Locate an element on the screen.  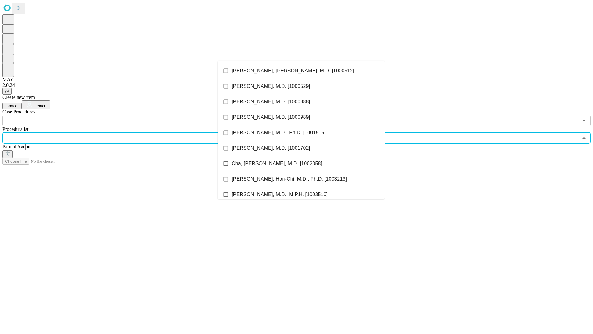
span: Proceduralist is located at coordinates (15, 129).